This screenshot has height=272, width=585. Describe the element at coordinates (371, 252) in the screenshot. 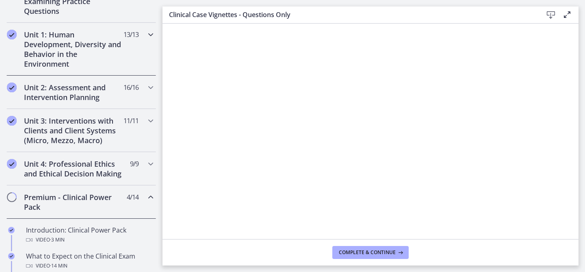

I see `button: Complete & continue` at that location.